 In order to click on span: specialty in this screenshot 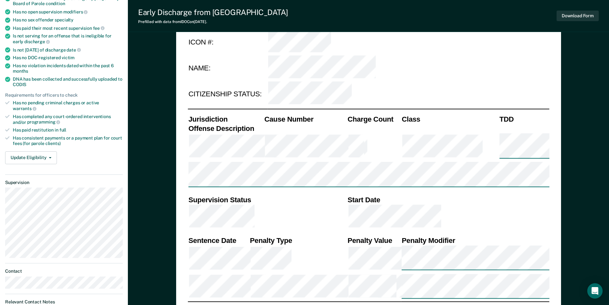, I will do `click(64, 20)`.